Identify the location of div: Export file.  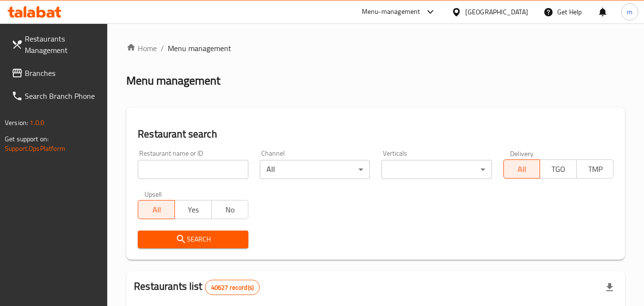
(610, 287).